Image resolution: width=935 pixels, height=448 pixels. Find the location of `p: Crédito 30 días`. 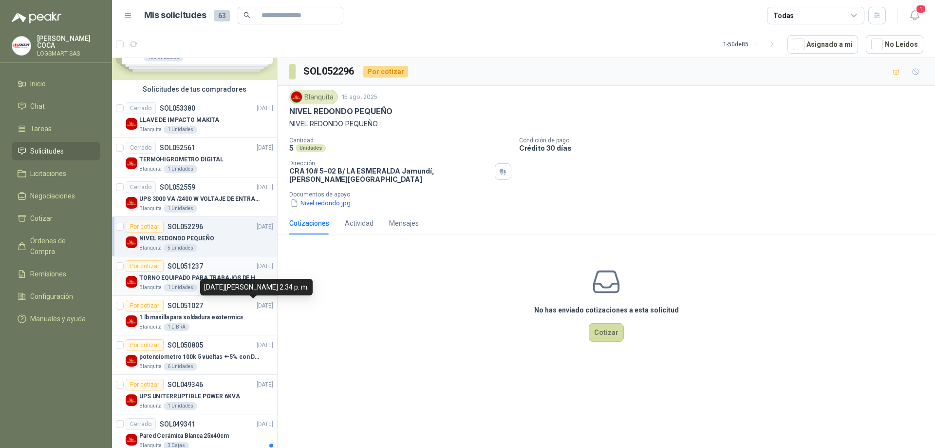

p: Crédito 30 días is located at coordinates (725, 148).